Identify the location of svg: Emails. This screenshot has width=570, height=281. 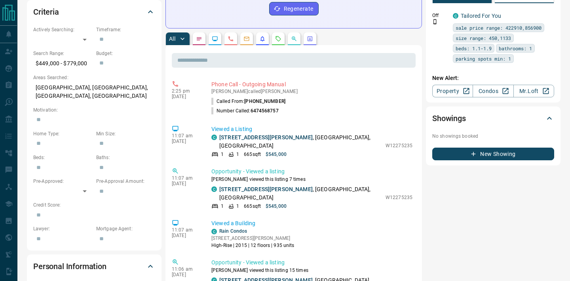
(246, 39).